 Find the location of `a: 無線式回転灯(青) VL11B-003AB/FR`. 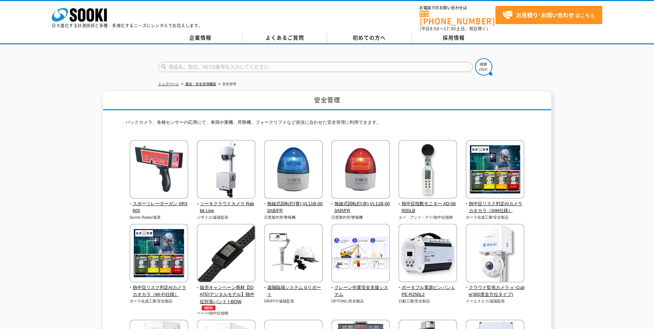

a: 無線式回転灯(青) VL11B-003AB/FR is located at coordinates (293, 204).